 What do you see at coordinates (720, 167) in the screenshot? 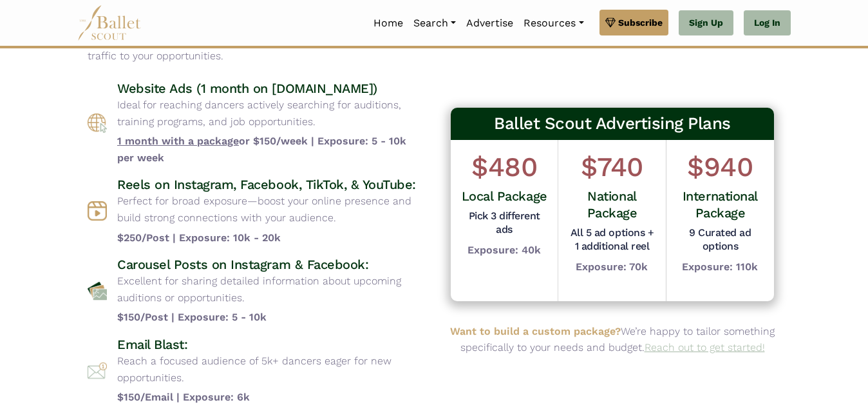
I see `h1: $940` at bounding box center [720, 167].